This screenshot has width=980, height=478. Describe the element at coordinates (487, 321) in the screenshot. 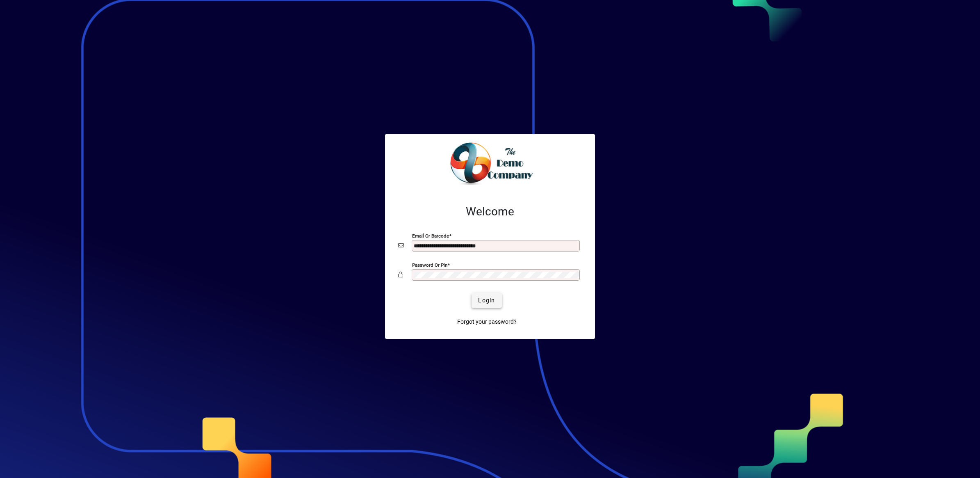

I see `a: Forgot your password?` at that location.